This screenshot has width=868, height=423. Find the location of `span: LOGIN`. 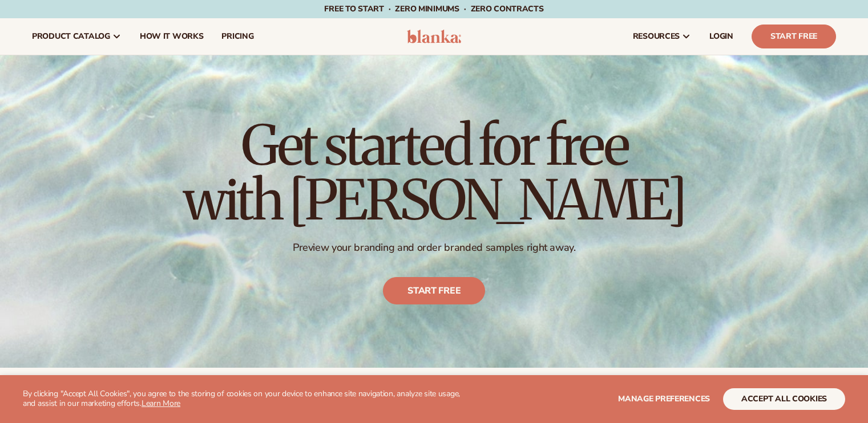

span: LOGIN is located at coordinates (721, 36).